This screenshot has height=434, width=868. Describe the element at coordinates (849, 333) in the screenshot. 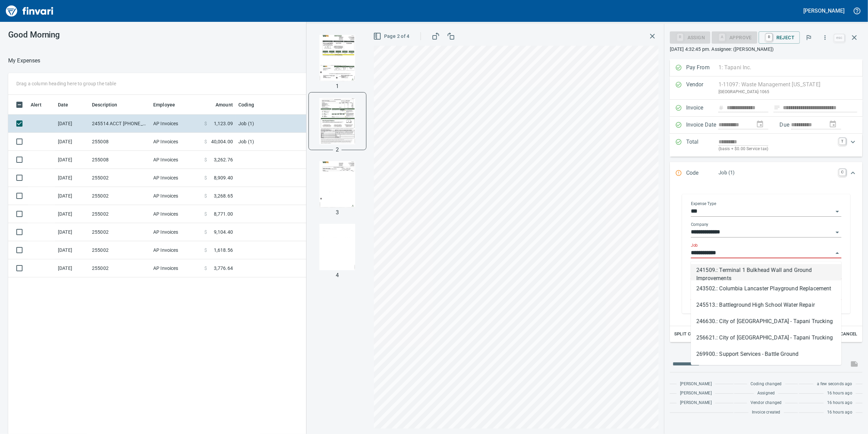

I see `button: Cancel` at that location.